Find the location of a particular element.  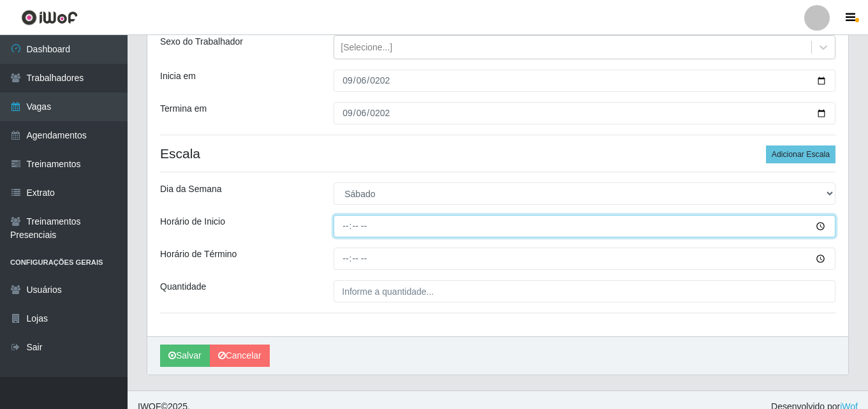

div: [Selecione...] is located at coordinates (366, 47).